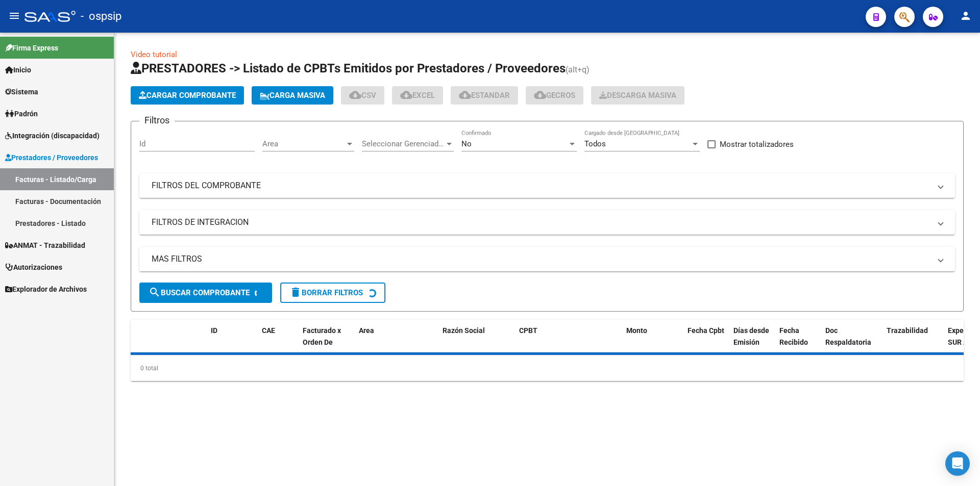 The height and width of the screenshot is (486, 980). I want to click on span: Buscar Comprobante, so click(199, 293).